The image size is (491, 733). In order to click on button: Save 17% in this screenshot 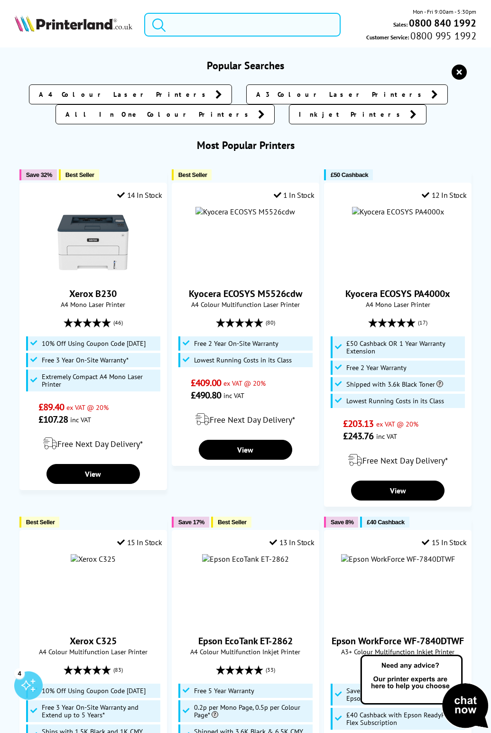, I will do `click(190, 522)`.